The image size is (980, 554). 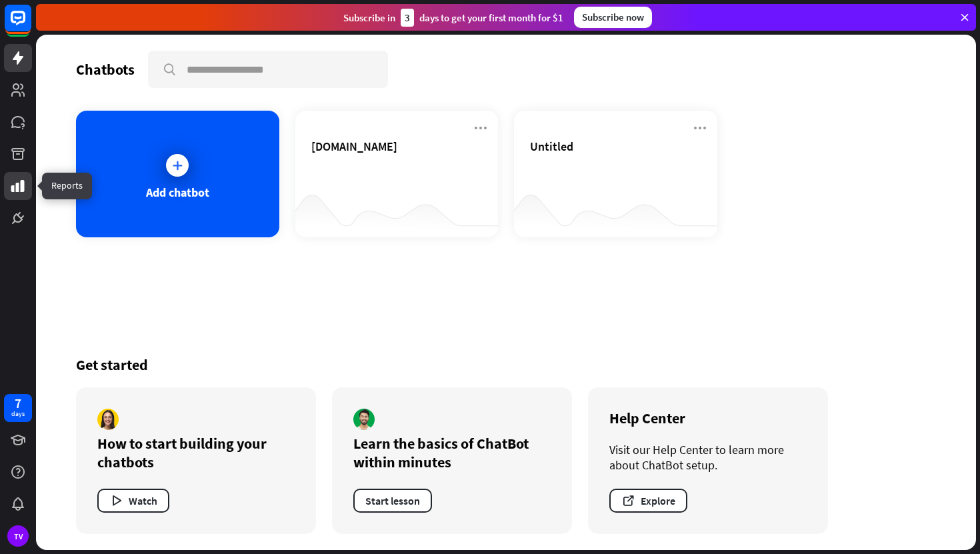 What do you see at coordinates (708, 418) in the screenshot?
I see `div: Help Center` at bounding box center [708, 418].